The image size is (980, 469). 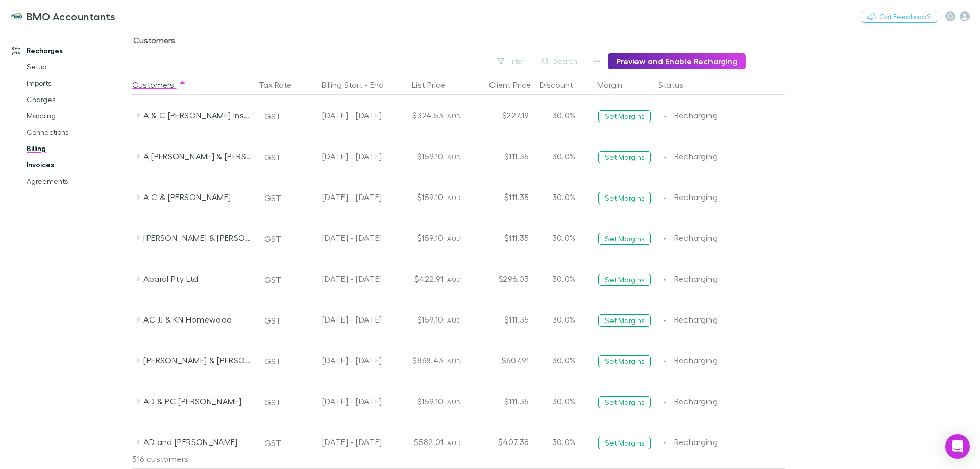 What do you see at coordinates (193, 459) in the screenshot?
I see `div: 516 customers` at bounding box center [193, 459].